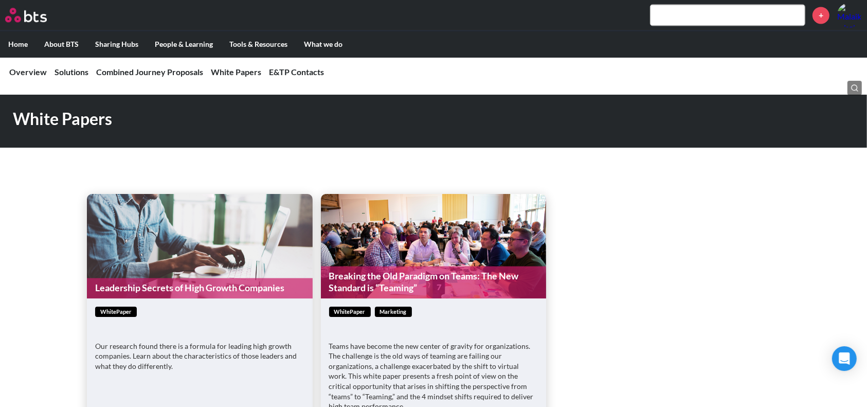 The image size is (867, 407). Describe the element at coordinates (117, 44) in the screenshot. I see `label: Sharing Hubs` at that location.